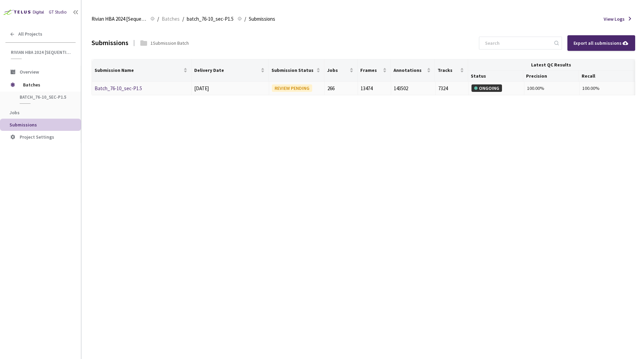  I want to click on div: 266, so click(341, 89).